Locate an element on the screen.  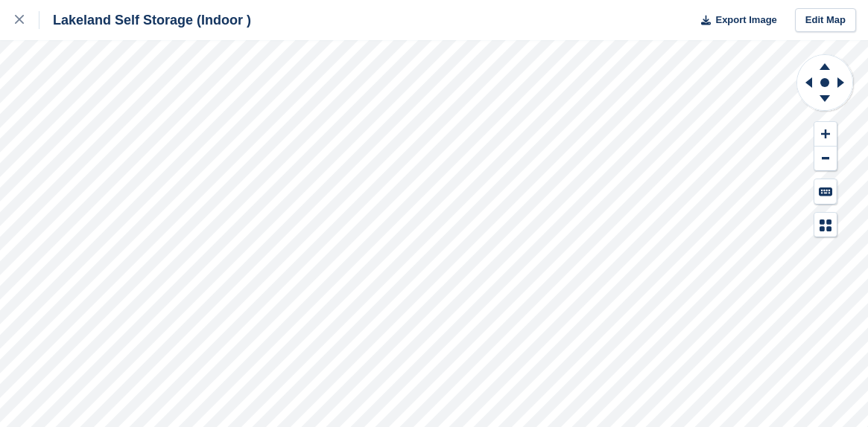
a: Edit Map is located at coordinates (825, 21).